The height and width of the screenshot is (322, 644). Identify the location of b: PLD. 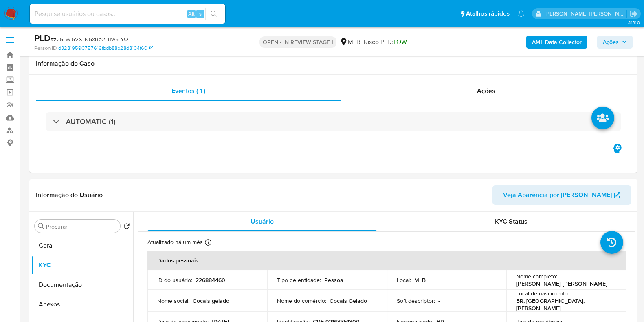
(42, 38).